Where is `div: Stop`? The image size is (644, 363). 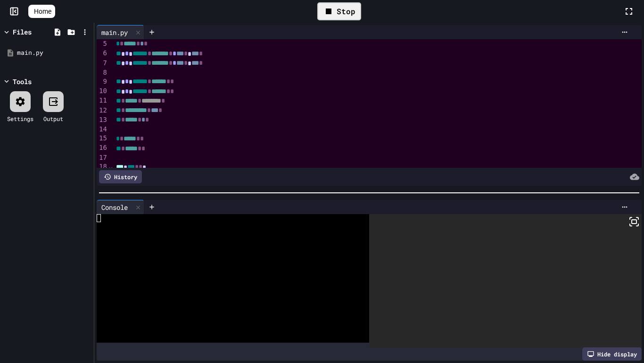 div: Stop is located at coordinates (339, 11).